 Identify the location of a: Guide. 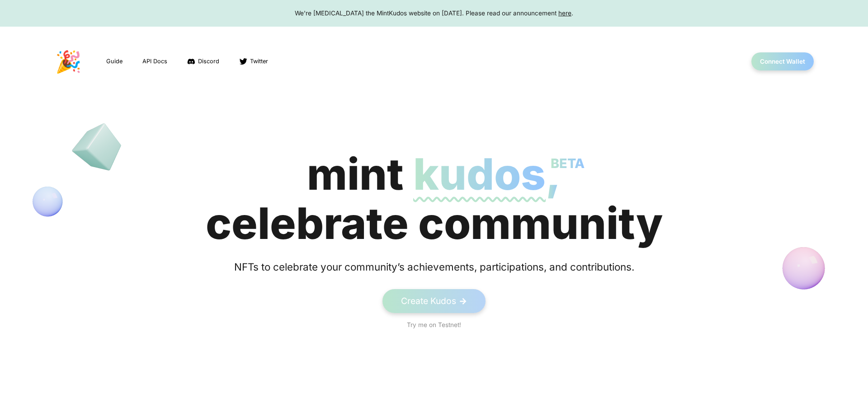
(114, 61).